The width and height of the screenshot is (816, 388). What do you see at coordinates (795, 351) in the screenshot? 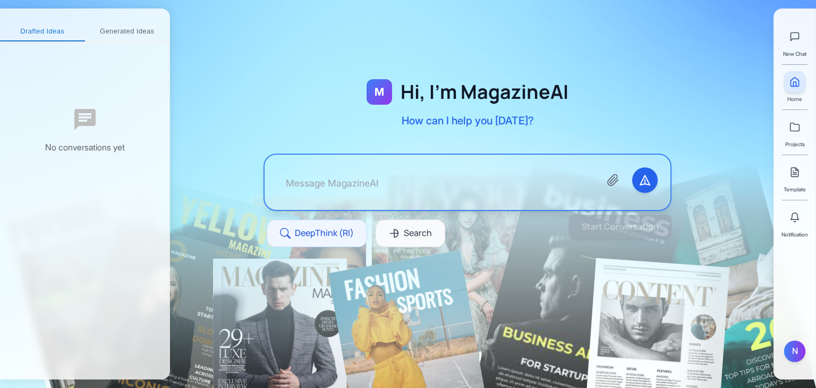
I see `button: N` at bounding box center [795, 351].